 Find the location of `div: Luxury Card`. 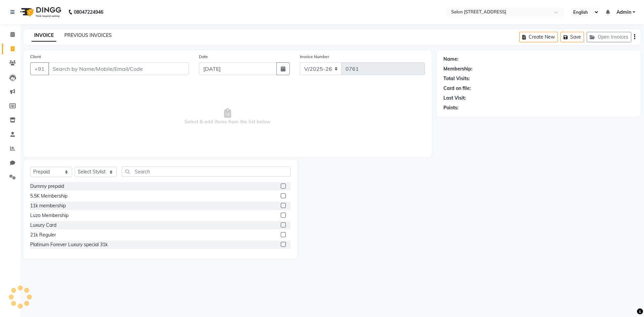

div: Luxury Card is located at coordinates (43, 225).